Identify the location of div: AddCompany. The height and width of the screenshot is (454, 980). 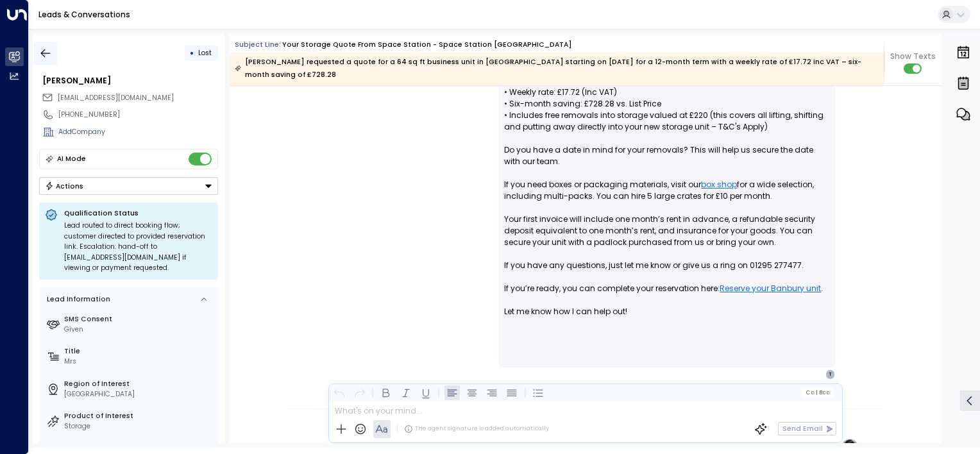
(138, 132).